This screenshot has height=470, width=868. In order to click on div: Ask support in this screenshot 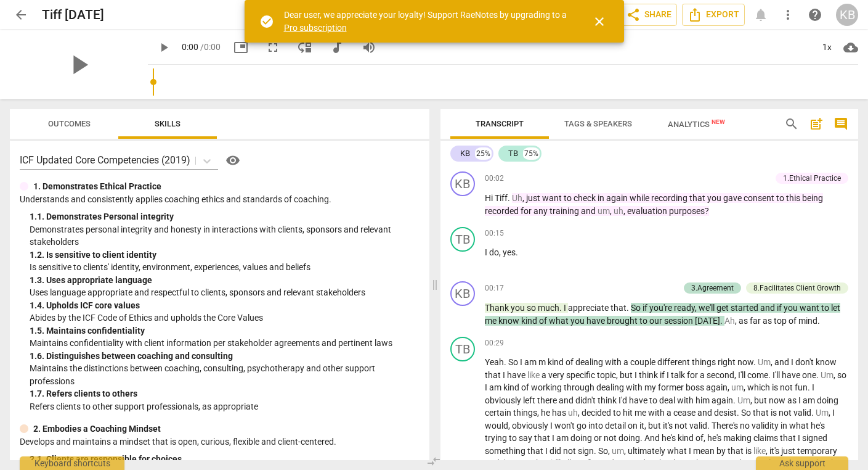, I will do `click(802, 463)`.